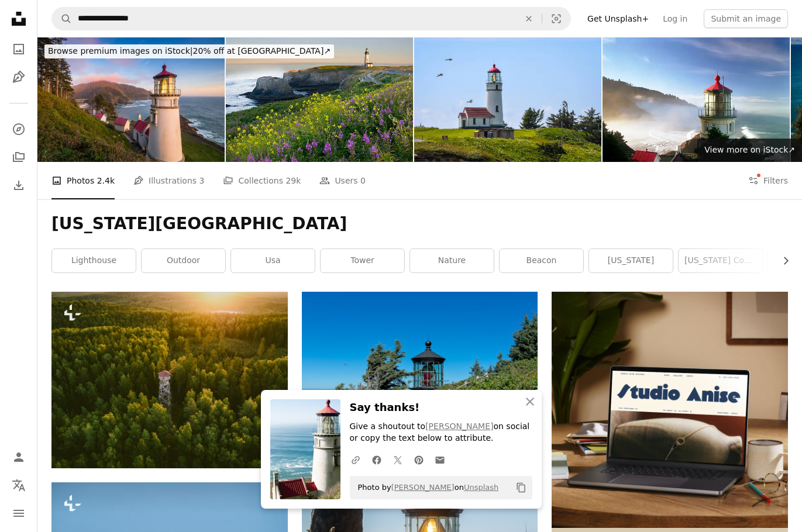 The width and height of the screenshot is (802, 532). I want to click on button: Visual search, so click(556, 19).